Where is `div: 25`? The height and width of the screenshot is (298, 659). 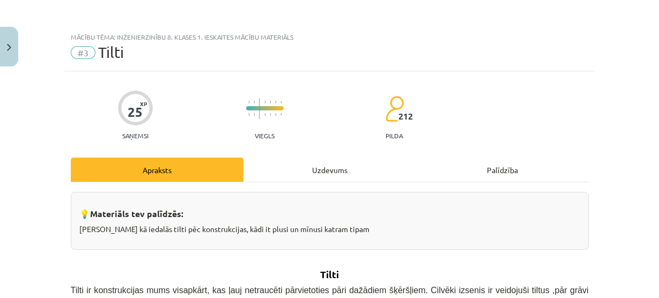 div: 25 is located at coordinates (135, 112).